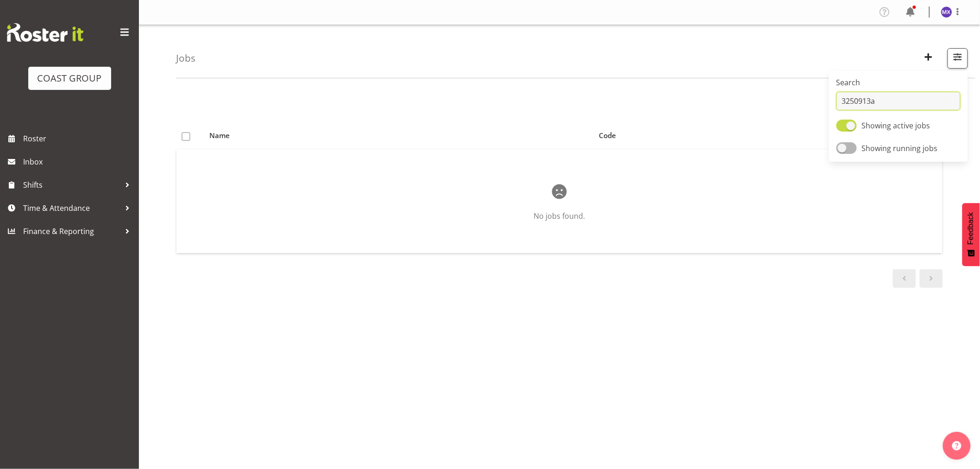 The height and width of the screenshot is (469, 980). What do you see at coordinates (947, 12) in the screenshot?
I see `img: michelle-xiang8229.jpg` at bounding box center [947, 12].